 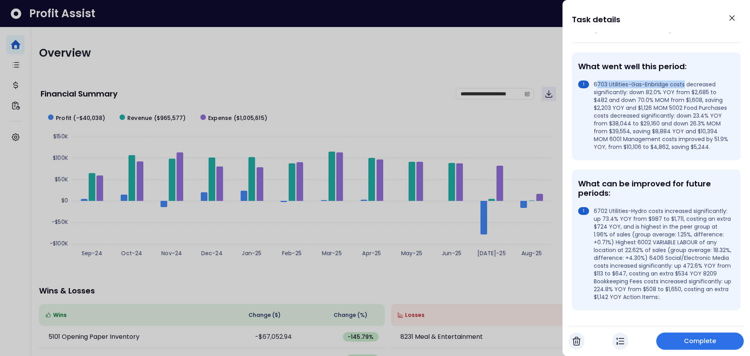 I want to click on span: Complete, so click(x=700, y=341).